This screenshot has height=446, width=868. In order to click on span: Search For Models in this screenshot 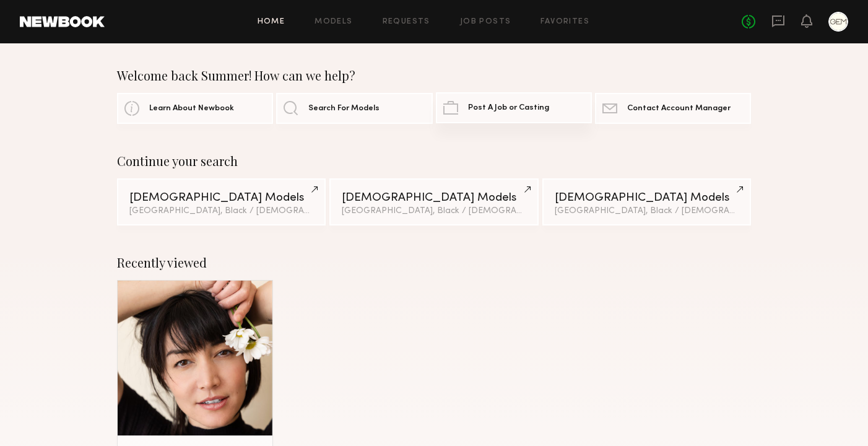, I will do `click(344, 109)`.